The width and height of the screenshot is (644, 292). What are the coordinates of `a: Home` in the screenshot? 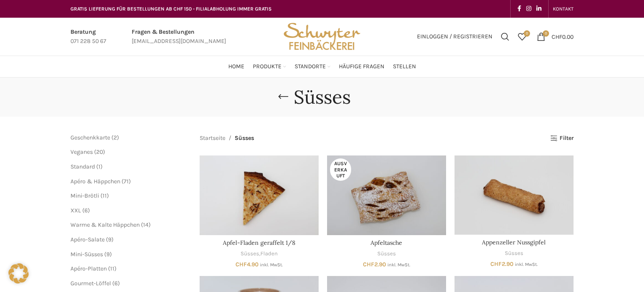 It's located at (236, 67).